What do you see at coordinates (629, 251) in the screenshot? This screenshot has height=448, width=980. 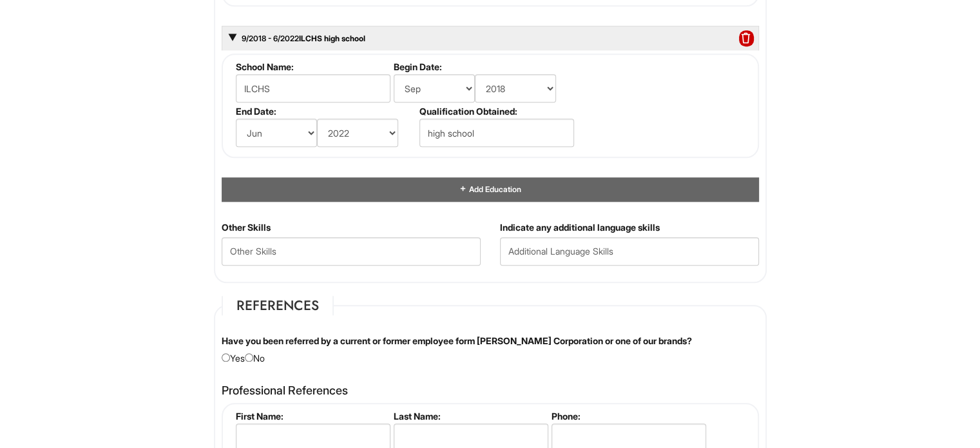 I see `input: Additional Language Skills` at bounding box center [629, 251].